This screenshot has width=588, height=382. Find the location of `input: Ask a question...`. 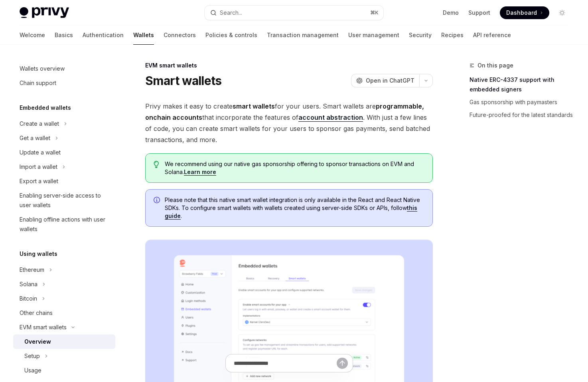

input: Ask a question... is located at coordinates (285, 363).